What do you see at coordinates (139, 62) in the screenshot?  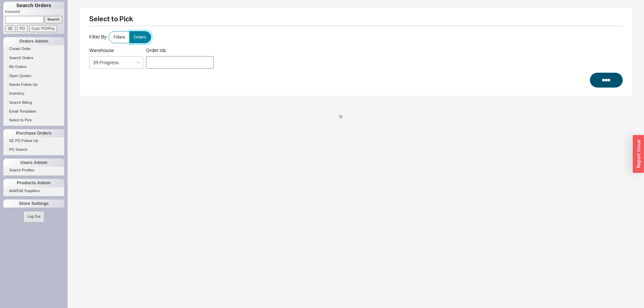 I see `svg: open menu` at bounding box center [139, 62].